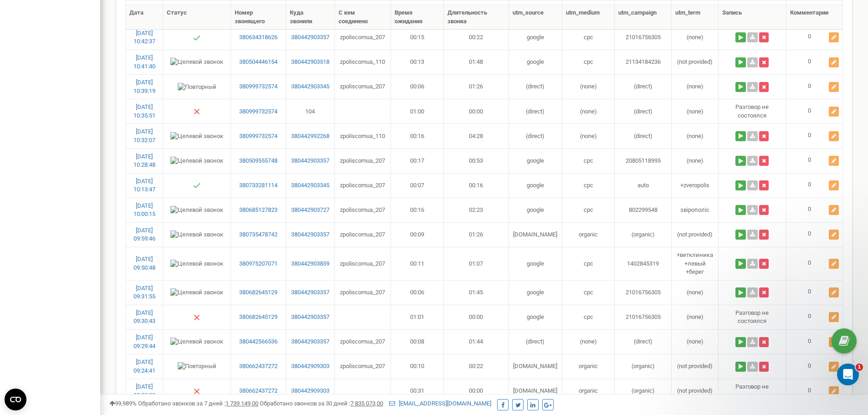 The width and height of the screenshot is (868, 415). I want to click on a: 380733281114, so click(258, 186).